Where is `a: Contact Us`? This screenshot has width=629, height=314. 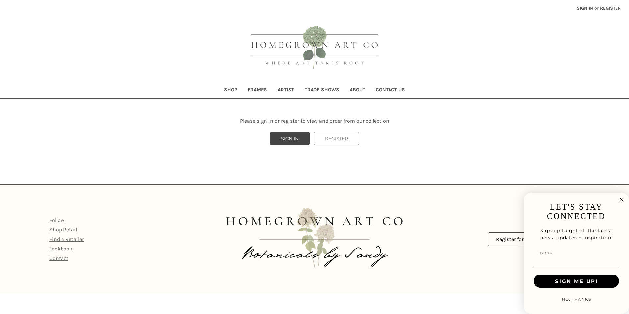
a: Contact Us is located at coordinates (390, 90).